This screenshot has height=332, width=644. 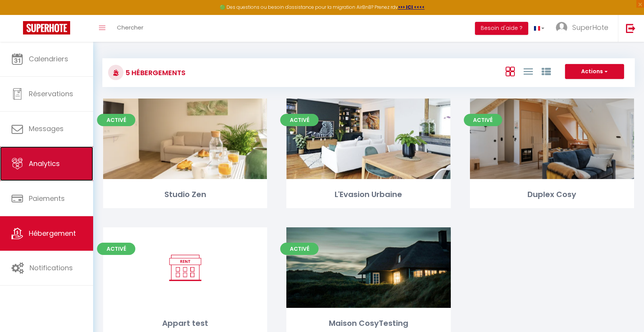 What do you see at coordinates (51, 94) in the screenshot?
I see `span: Réservations` at bounding box center [51, 94].